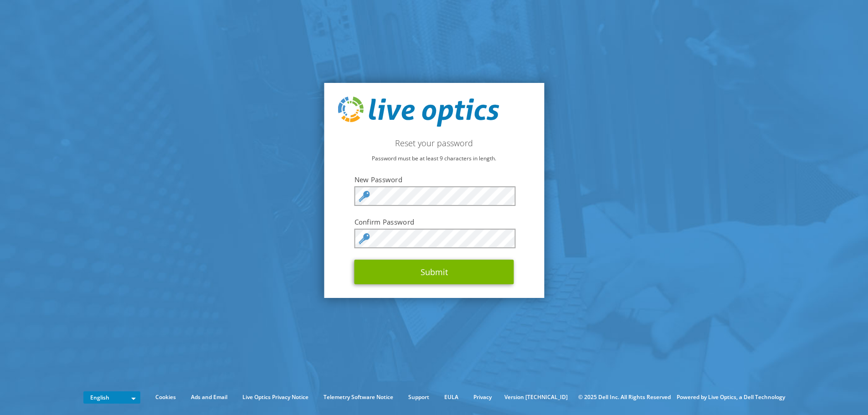  What do you see at coordinates (624, 398) in the screenshot?
I see `li: © 2025 Dell Inc. All Rights Reserved` at bounding box center [624, 398].